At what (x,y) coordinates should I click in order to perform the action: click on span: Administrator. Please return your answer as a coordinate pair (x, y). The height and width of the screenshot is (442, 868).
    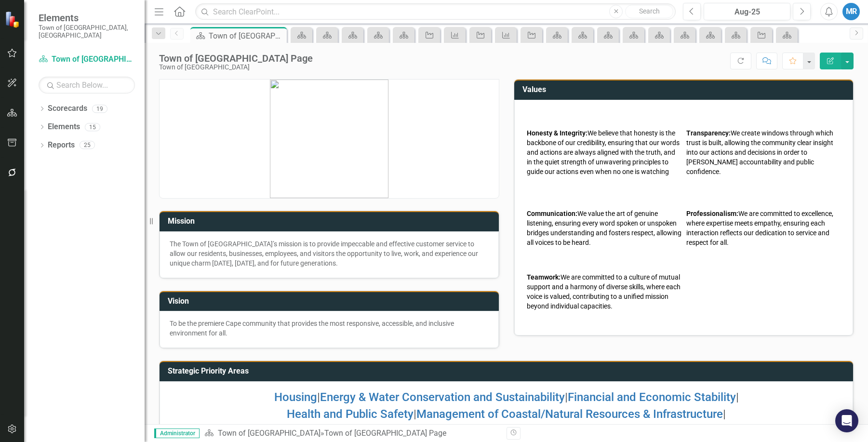
    Looking at the image, I should click on (177, 434).